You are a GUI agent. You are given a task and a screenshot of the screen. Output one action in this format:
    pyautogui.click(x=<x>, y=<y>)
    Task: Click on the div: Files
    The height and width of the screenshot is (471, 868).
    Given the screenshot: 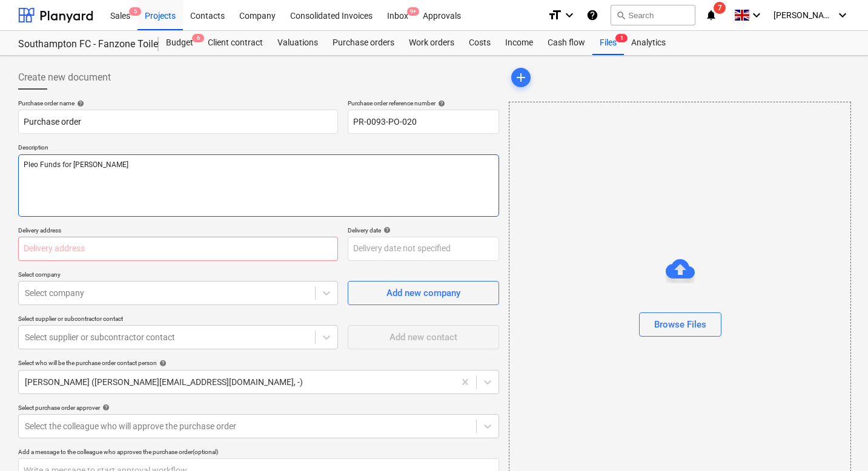 What is the action you would take?
    pyautogui.click(x=608, y=43)
    